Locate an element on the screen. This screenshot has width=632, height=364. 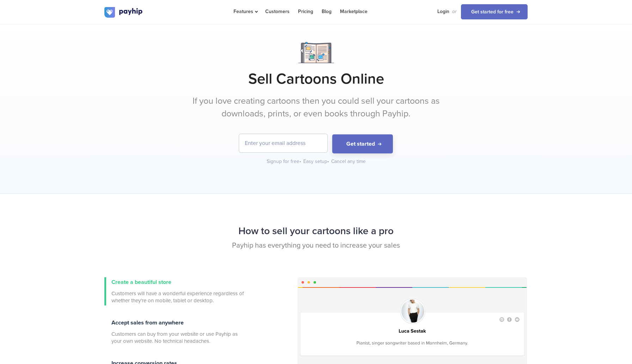
a: Get started for free is located at coordinates (494, 12).